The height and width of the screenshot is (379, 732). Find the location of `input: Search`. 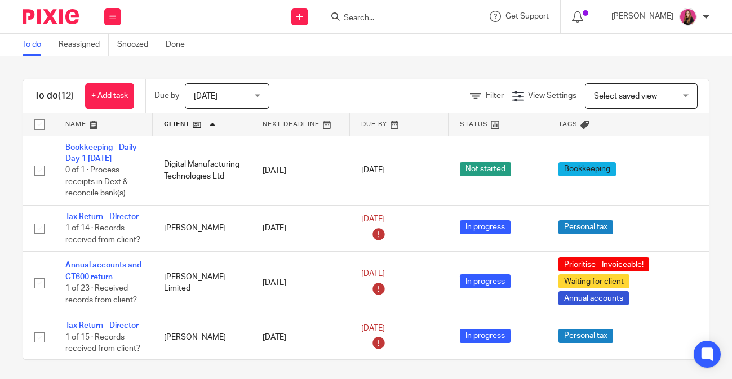

input: Search is located at coordinates (393, 19).